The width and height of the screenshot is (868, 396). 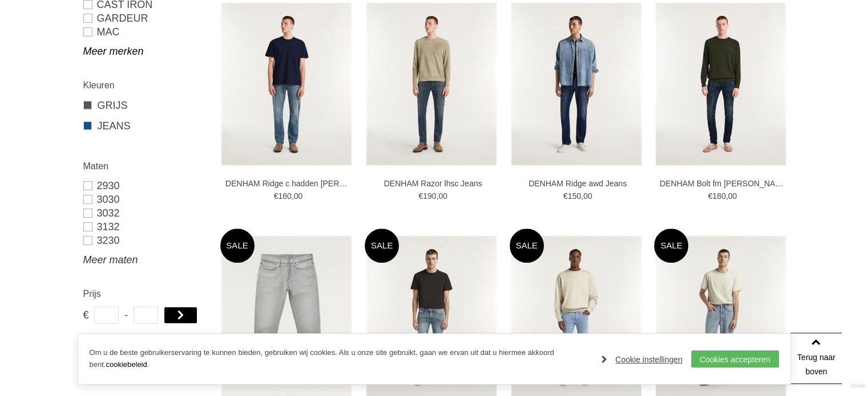 What do you see at coordinates (144, 18) in the screenshot?
I see `a: GARDEUR` at bounding box center [144, 18].